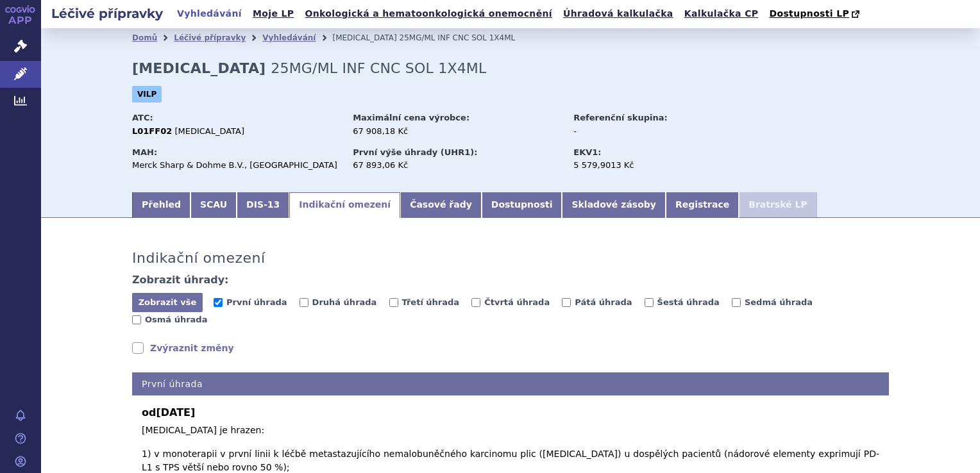 The image size is (980, 473). I want to click on span: První úhrada, so click(257, 302).